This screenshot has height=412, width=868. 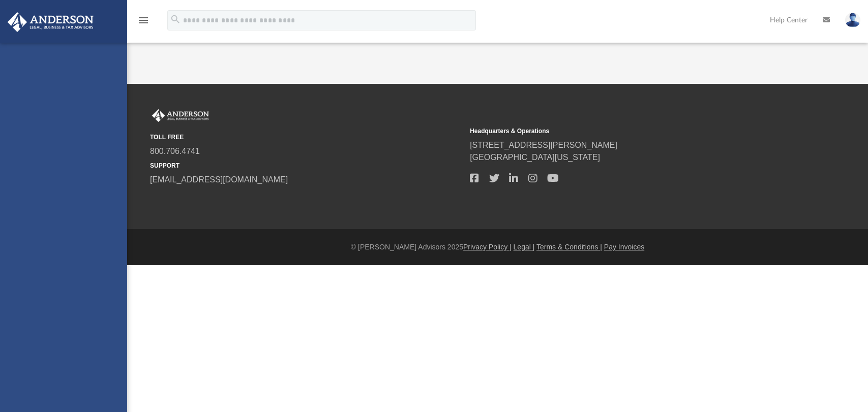 What do you see at coordinates (175, 151) in the screenshot?
I see `a: 800.706.4741` at bounding box center [175, 151].